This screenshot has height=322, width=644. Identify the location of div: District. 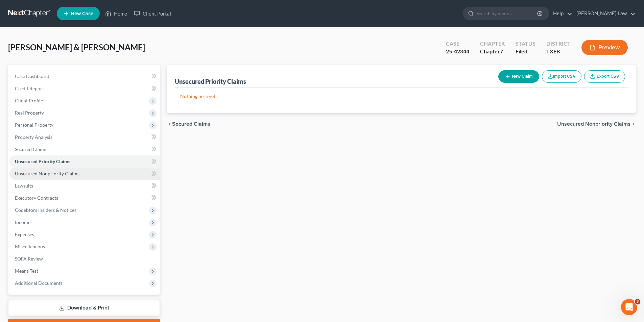
(558, 43).